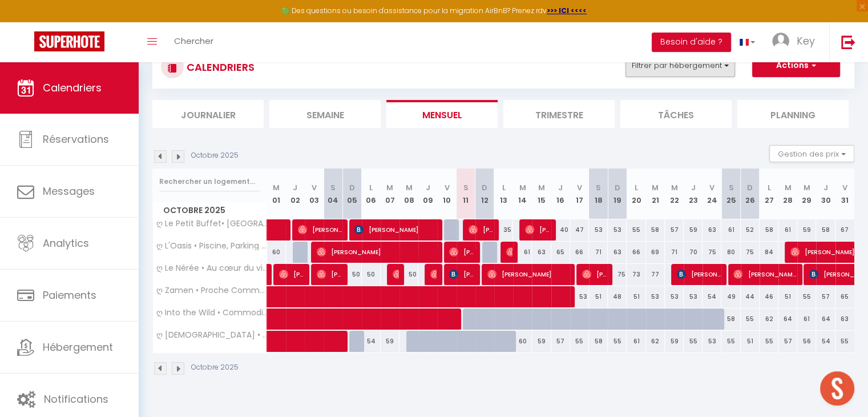 This screenshot has width=868, height=417. What do you see at coordinates (276, 194) in the screenshot?
I see `th: 01` at bounding box center [276, 194].